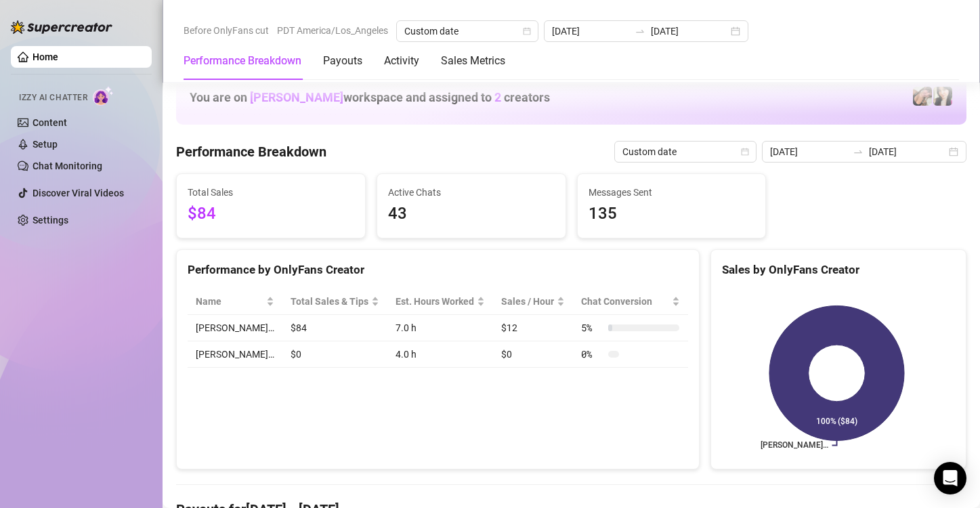  Describe the element at coordinates (62, 27) in the screenshot. I see `img: logo-BBDzfeDw.svg` at that location.